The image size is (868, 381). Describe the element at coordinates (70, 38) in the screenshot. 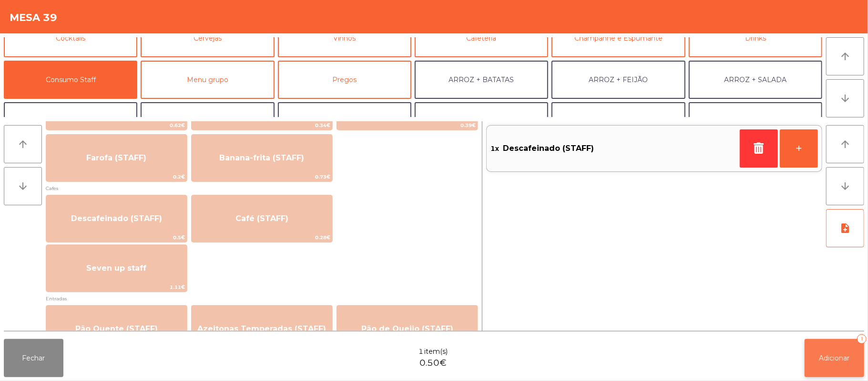

I see `button: Cocktails` at that location.